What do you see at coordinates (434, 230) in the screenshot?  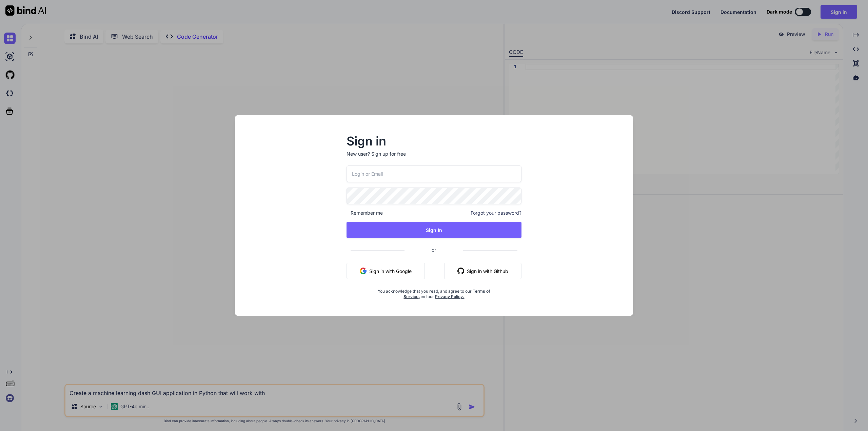 I see `button: Sign In` at bounding box center [434, 230].